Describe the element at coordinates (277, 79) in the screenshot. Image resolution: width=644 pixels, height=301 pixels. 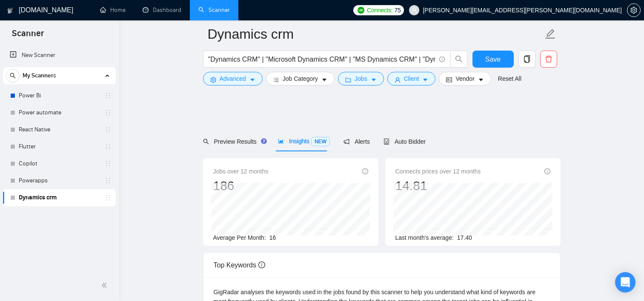
I see `span: bars` at that location.